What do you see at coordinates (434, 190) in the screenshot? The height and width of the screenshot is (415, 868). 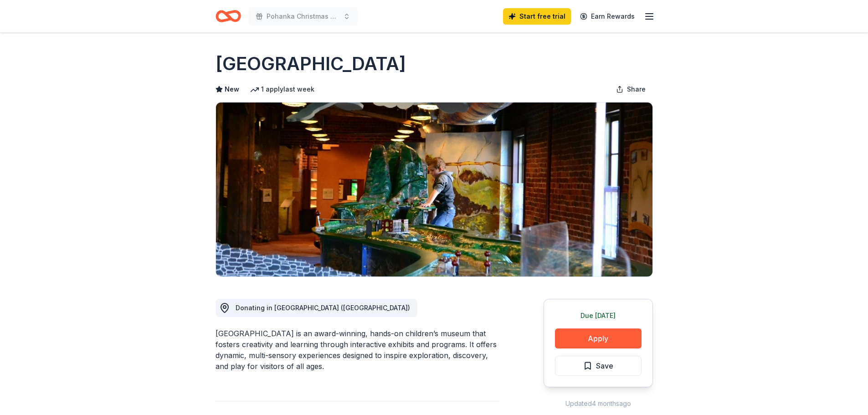 I see `img: Image for Amazement Square` at bounding box center [434, 190].